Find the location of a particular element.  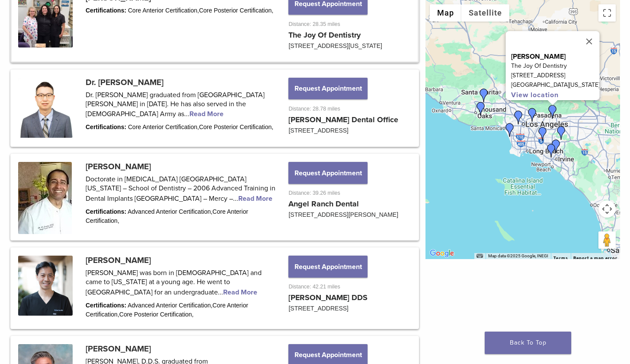

button: Close is located at coordinates (589, 42).